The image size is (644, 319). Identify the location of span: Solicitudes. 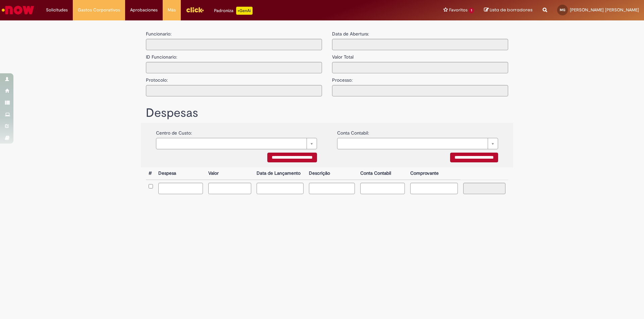
(57, 10).